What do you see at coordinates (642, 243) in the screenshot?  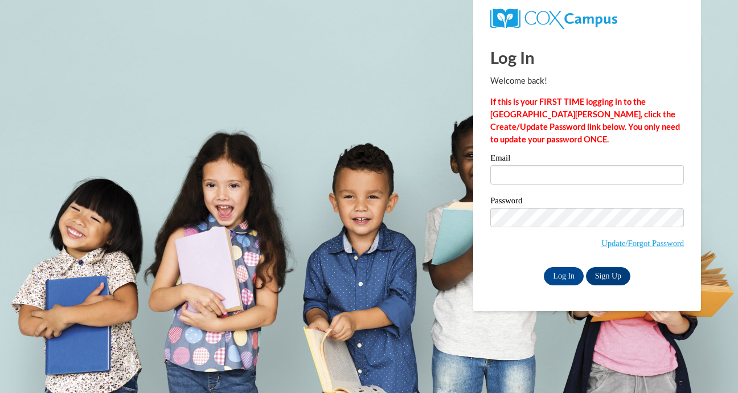 I see `a: Update/Forgot Password` at bounding box center [642, 243].